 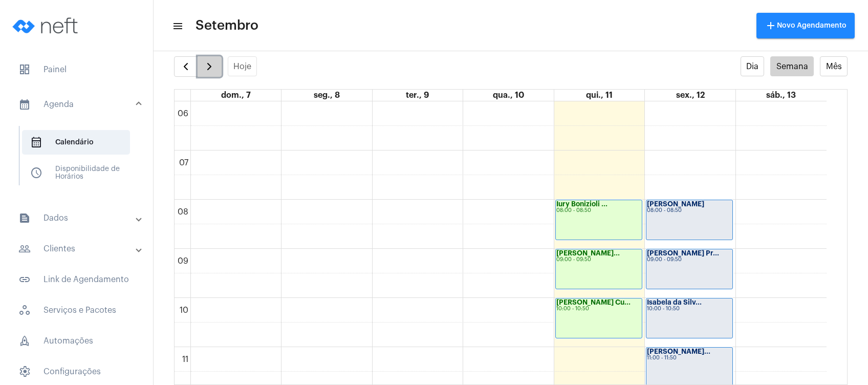 What do you see at coordinates (209, 66) in the screenshot?
I see `button: Próximo Semana` at bounding box center [209, 66].